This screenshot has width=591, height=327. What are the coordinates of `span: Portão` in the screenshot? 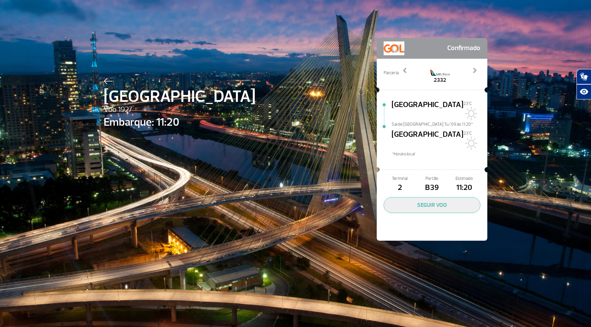 It's located at (432, 179).